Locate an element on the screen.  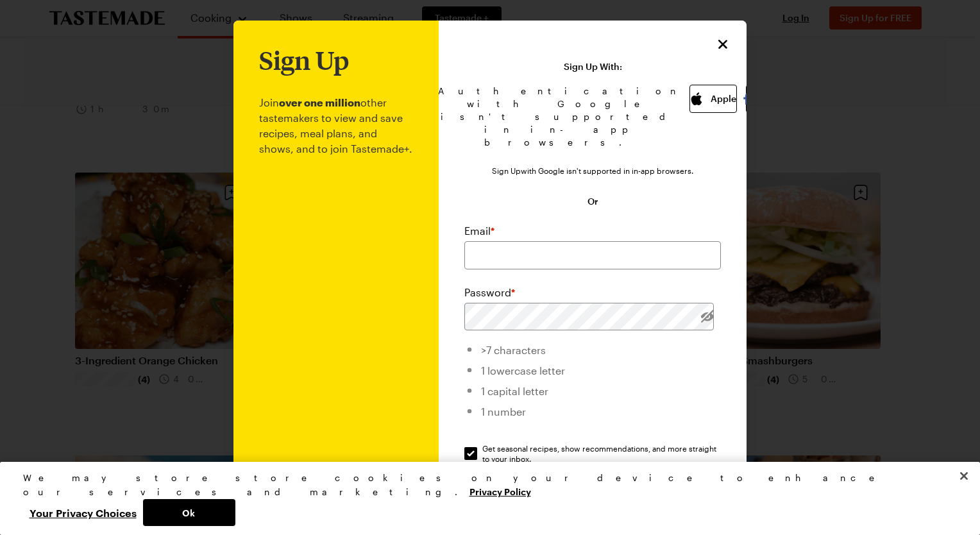
button: Facebook is located at coordinates (771, 99).